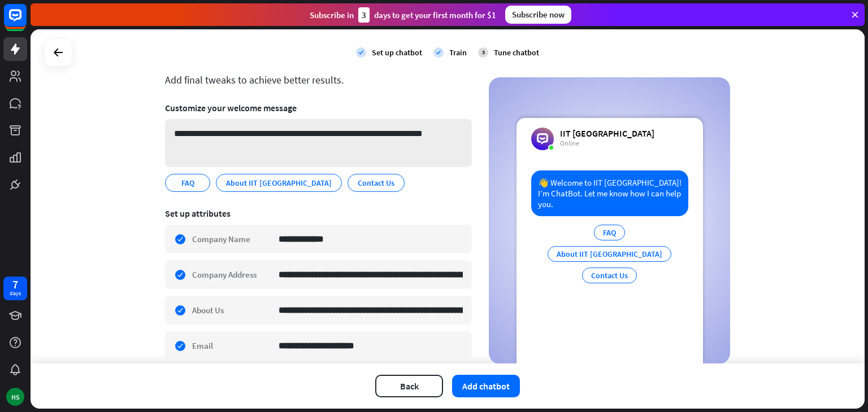 The width and height of the screenshot is (868, 412). I want to click on div: days, so click(15, 294).